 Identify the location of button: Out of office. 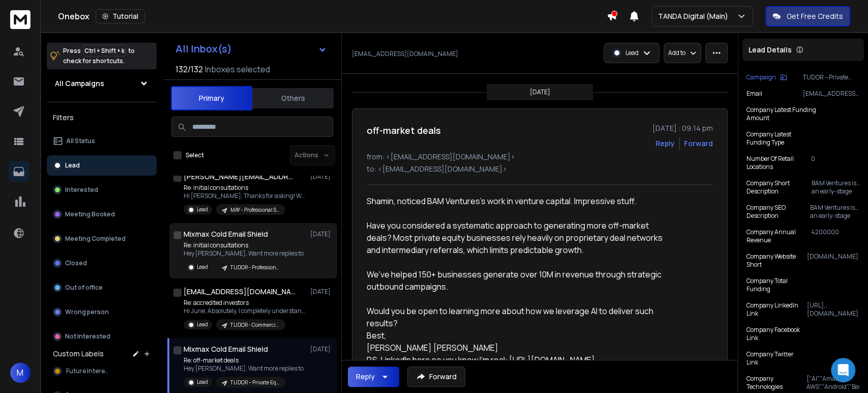
(102, 288).